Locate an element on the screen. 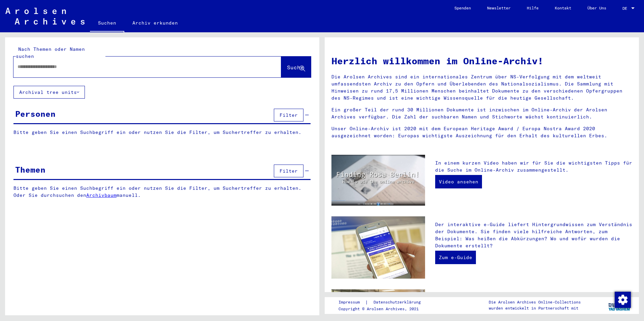  img: video.jpg is located at coordinates (379, 180).